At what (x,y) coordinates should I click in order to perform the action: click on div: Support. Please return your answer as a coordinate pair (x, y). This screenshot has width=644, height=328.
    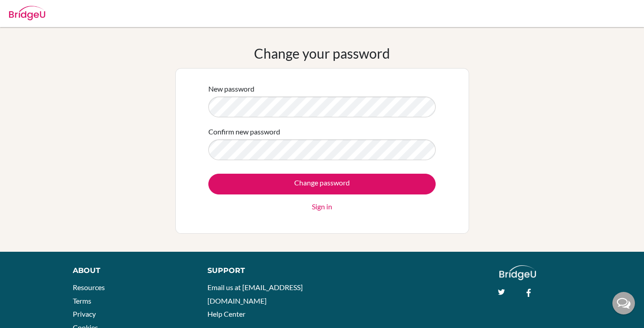
    Looking at the image, I should click on (260, 271).